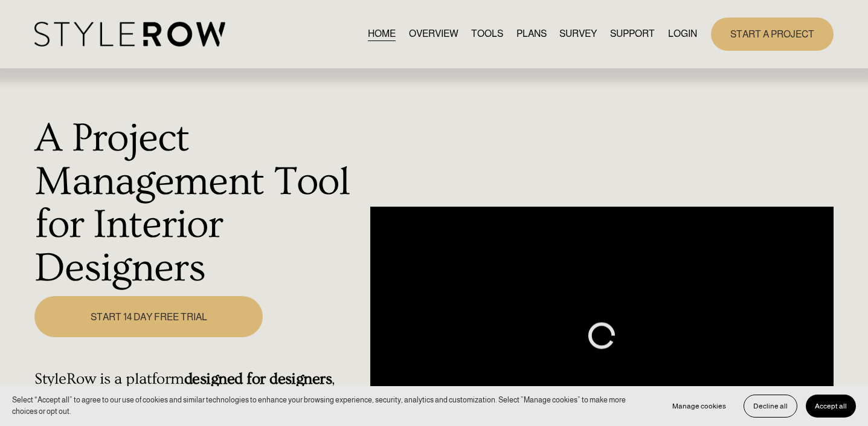 The width and height of the screenshot is (868, 426). I want to click on span: Accept all, so click(831, 407).